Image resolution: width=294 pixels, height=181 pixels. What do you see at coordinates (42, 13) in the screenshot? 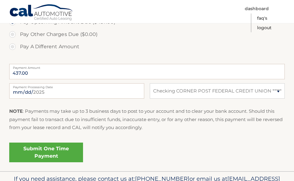
I see `a: Cal Automotive` at bounding box center [42, 13].